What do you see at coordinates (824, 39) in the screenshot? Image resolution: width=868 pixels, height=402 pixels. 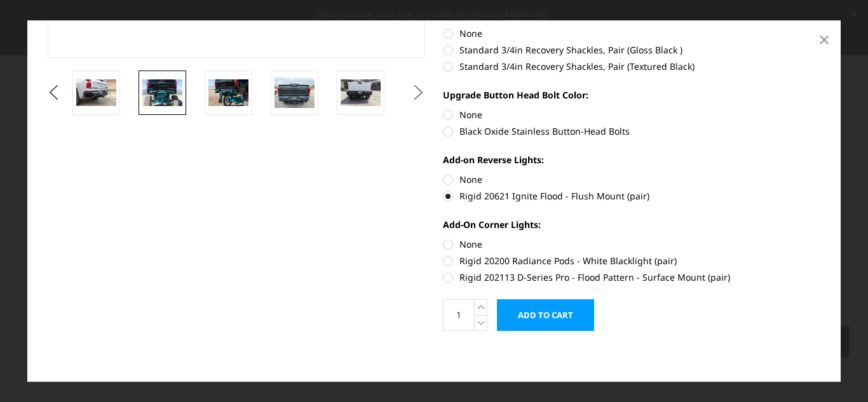 I see `a: Close` at bounding box center [824, 39].